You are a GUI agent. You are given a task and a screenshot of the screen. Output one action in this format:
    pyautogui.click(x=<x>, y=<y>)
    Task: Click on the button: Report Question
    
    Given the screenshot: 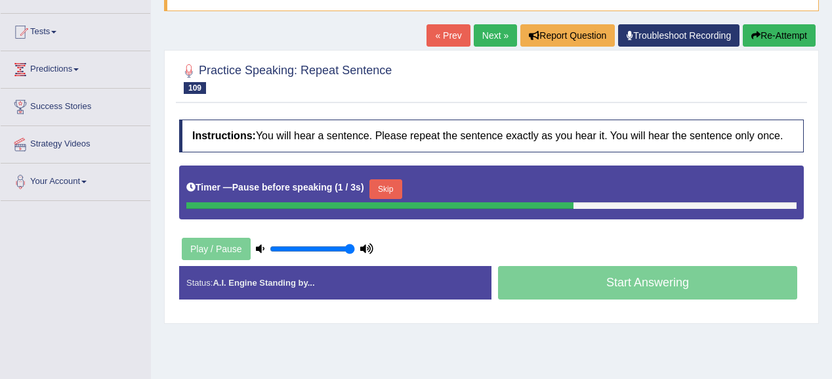 What is the action you would take?
    pyautogui.click(x=568, y=35)
    